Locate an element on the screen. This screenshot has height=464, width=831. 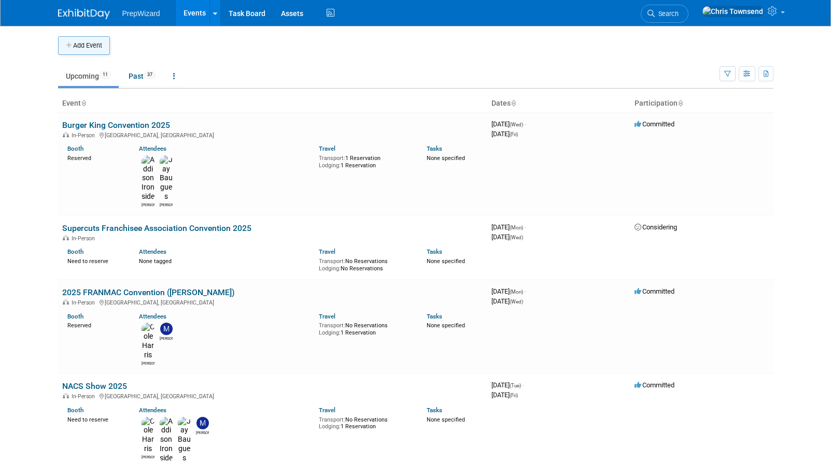
div: 1 Reservation 1 Reservation is located at coordinates (365, 161).